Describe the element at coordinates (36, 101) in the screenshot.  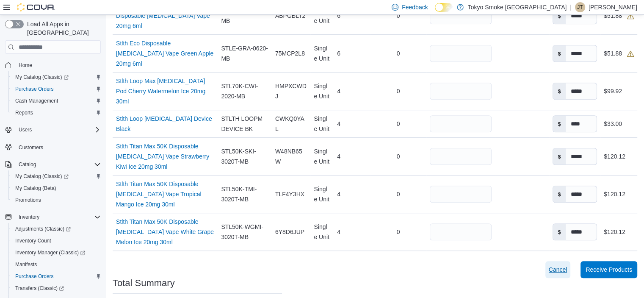
I see `a: Cash Management` at that location.